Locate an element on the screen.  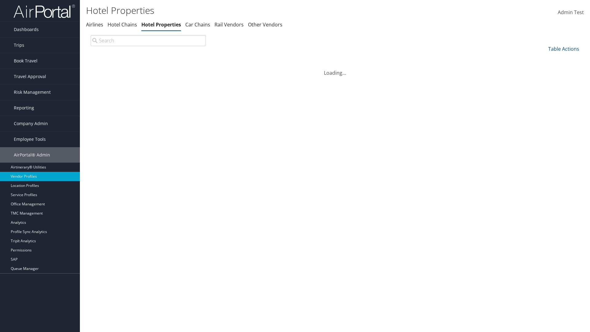
a: Car Chains is located at coordinates (198, 25).